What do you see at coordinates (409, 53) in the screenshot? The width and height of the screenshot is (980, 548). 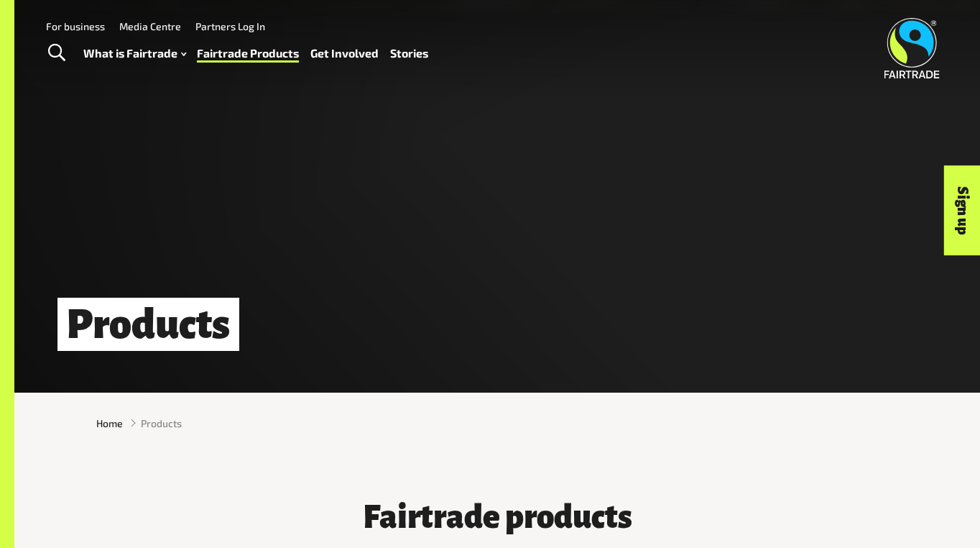 I see `a: Stories` at bounding box center [409, 53].